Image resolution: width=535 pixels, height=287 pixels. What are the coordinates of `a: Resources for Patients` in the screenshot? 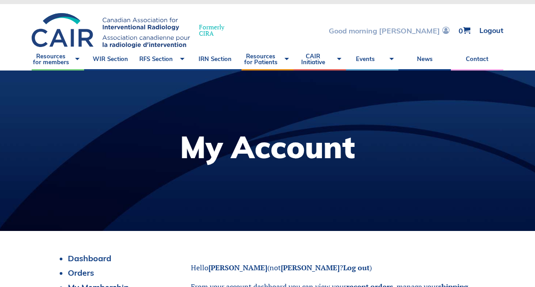 It's located at (268, 59).